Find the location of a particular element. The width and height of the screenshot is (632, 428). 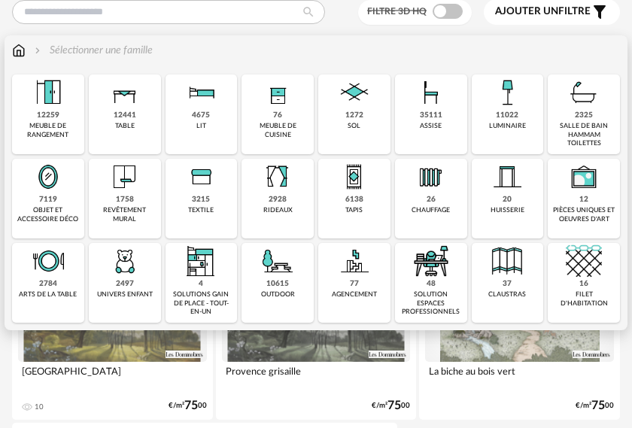

span: Filtre 3D HQ is located at coordinates (397, 11).